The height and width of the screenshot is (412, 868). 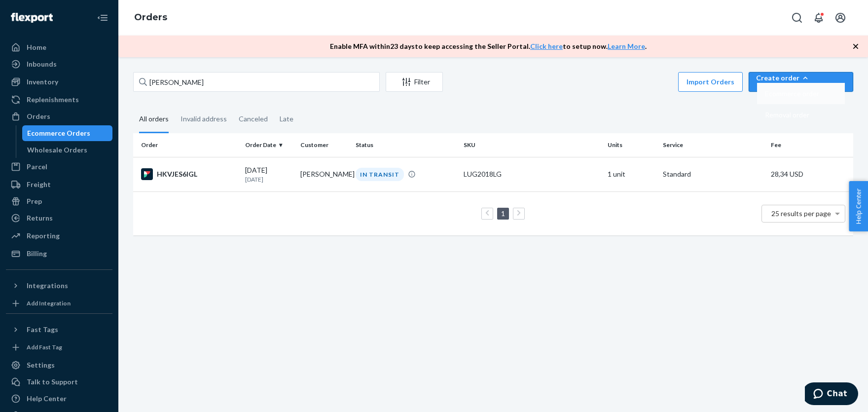 I want to click on div: Canceled, so click(x=253, y=119).